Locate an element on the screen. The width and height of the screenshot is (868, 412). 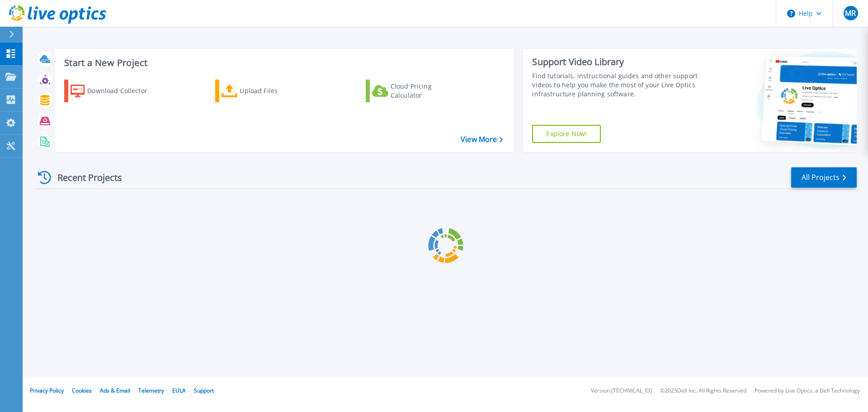
div: Download Collector is located at coordinates (123, 91).